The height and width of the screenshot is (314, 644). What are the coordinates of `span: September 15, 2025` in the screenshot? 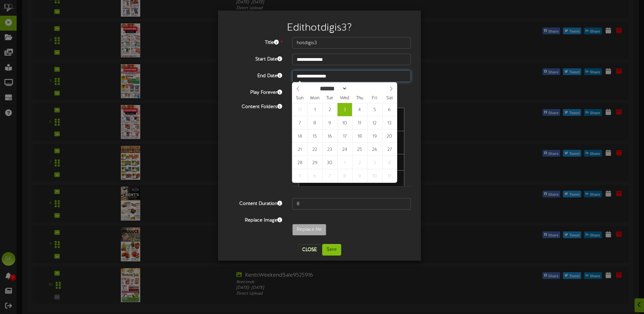 It's located at (315, 136).